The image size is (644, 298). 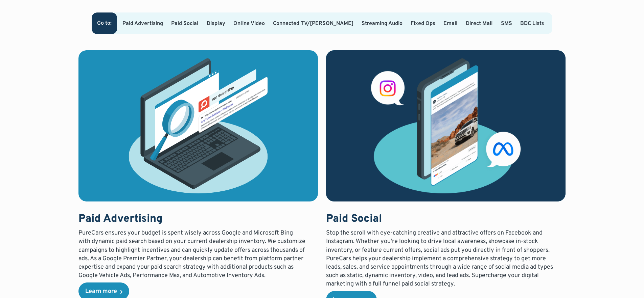 What do you see at coordinates (440, 259) in the screenshot?
I see `p: Stop the scroll with eye-catching creative and attractive offers on Facebook and Instagram. Wheth...` at bounding box center [440, 259].